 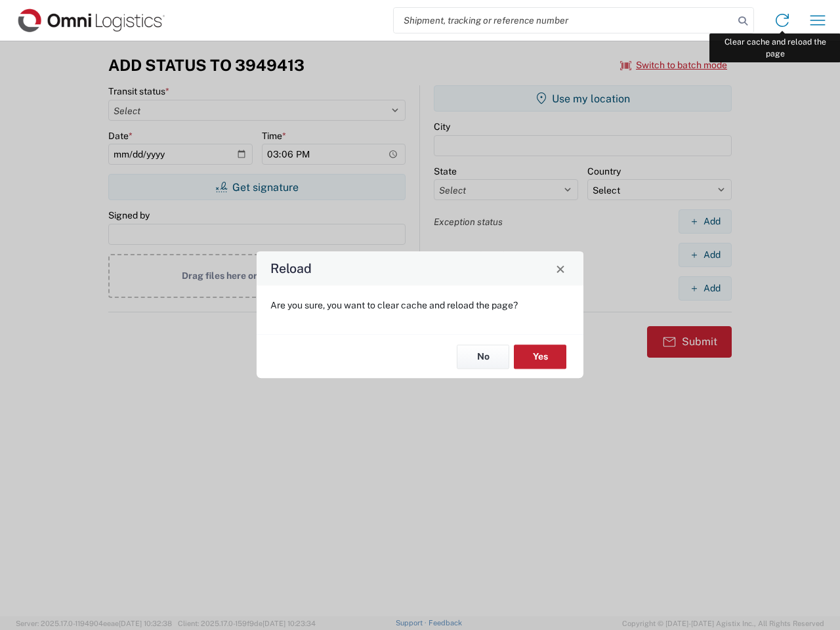 What do you see at coordinates (291, 268) in the screenshot?
I see `h4: Reload` at bounding box center [291, 268].